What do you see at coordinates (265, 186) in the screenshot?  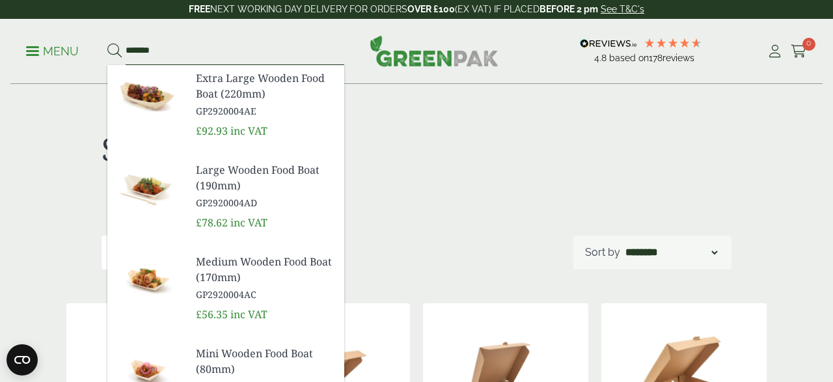 I see `a: Large Wooden Food Boat (190mm) GP2920004AD` at bounding box center [265, 186].